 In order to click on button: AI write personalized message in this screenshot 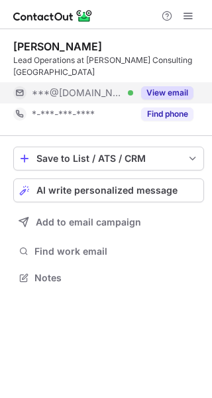, I will do `click(109, 190)`.